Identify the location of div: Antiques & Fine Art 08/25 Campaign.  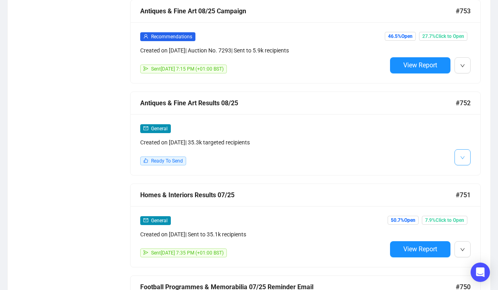
(298, 11).